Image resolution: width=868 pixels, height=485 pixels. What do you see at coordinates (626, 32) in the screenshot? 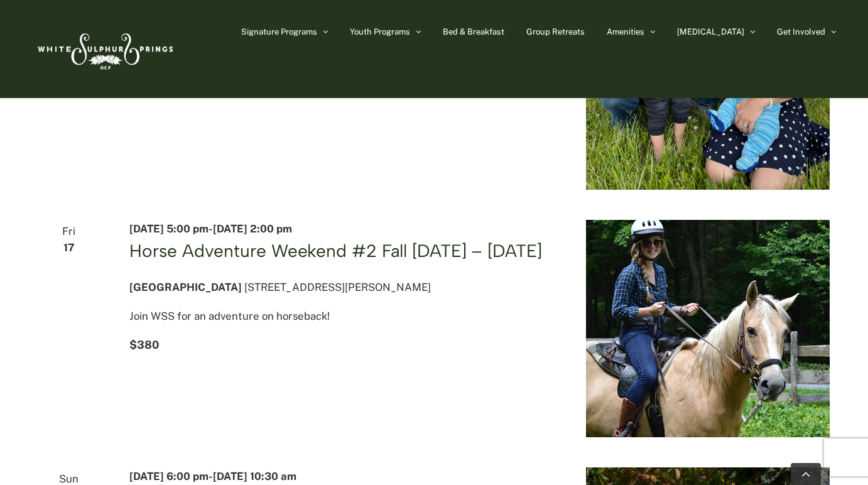
I see `span: Amenities` at bounding box center [626, 32].